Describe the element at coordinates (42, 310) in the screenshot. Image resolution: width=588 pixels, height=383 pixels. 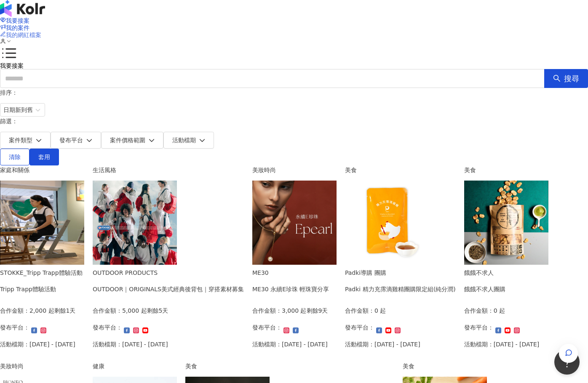
I see `p: 2,000 起` at that location.